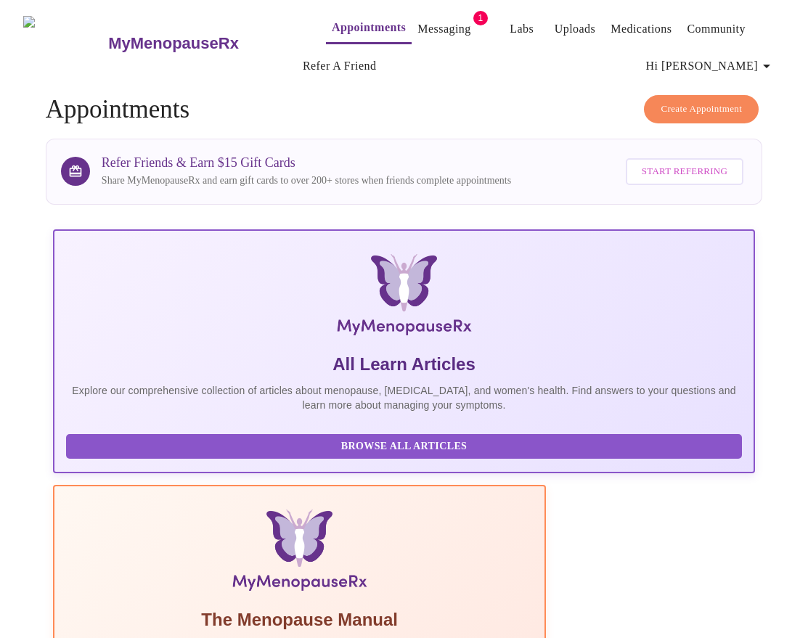 The width and height of the screenshot is (808, 638). Describe the element at coordinates (575, 29) in the screenshot. I see `a: Uploads` at that location.